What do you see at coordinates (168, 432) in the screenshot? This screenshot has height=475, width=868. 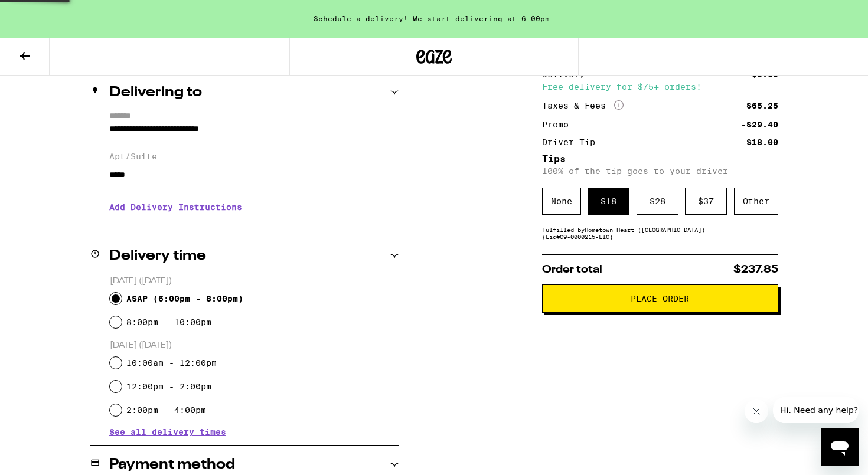 I see `button: See all delivery times` at bounding box center [168, 432].